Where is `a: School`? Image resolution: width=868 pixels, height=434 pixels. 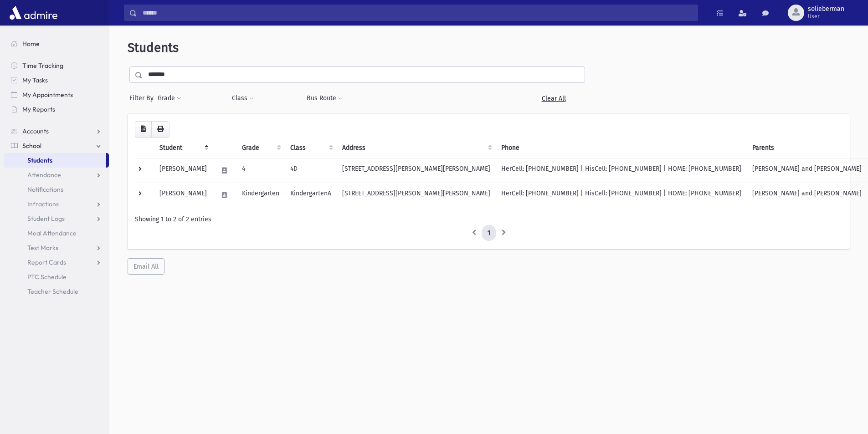 a: School is located at coordinates (56, 146).